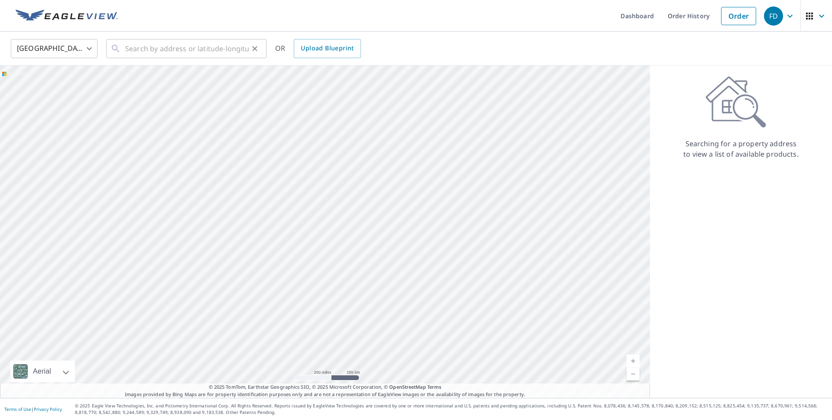  I want to click on a: Current Level 5, Zoom In, so click(633, 361).